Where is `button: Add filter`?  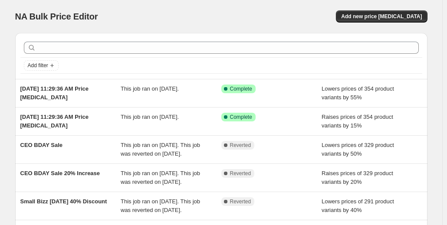
button: Add filter is located at coordinates (41, 66).